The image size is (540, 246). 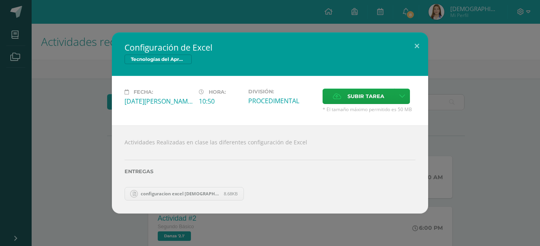 I want to click on span: Fecha:, so click(x=143, y=92).